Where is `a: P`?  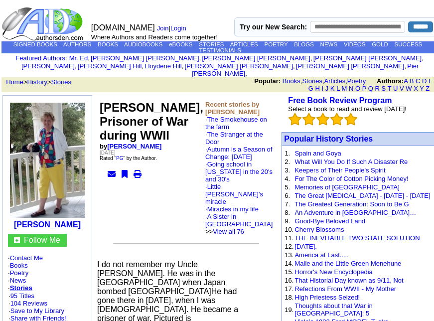 a: P is located at coordinates (364, 88).